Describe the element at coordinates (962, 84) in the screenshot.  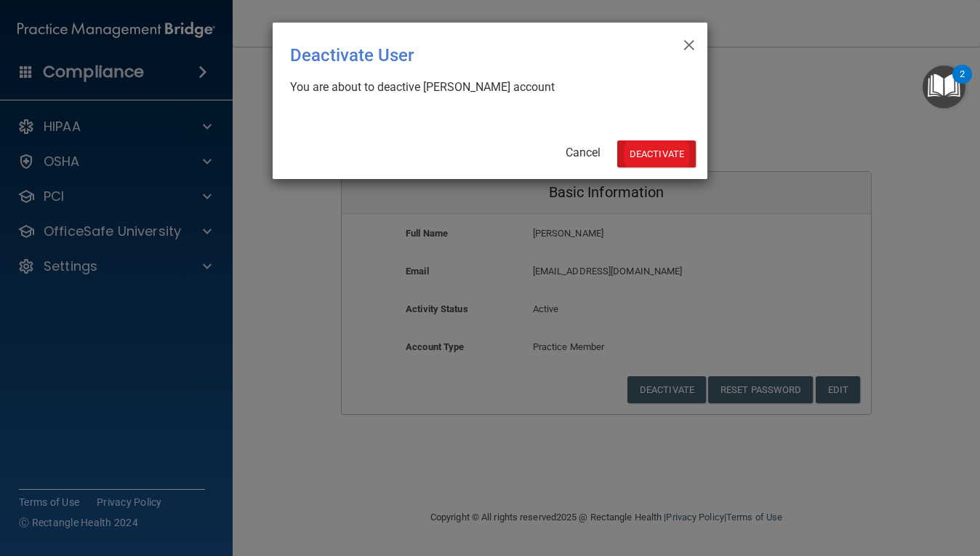
I see `div: 2` at that location.